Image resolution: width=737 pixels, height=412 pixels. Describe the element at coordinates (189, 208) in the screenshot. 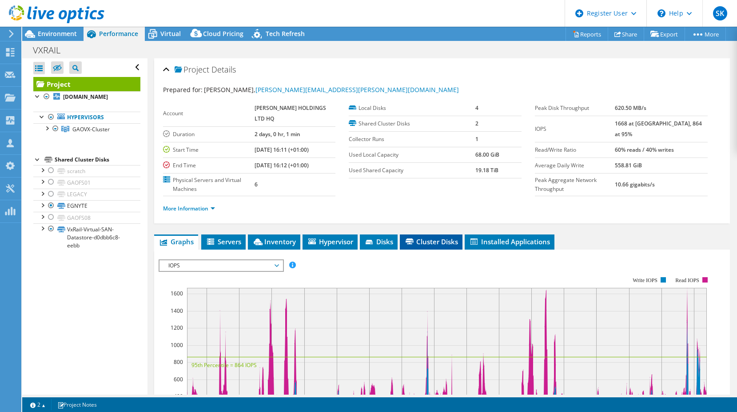

I see `a: More Information` at that location.